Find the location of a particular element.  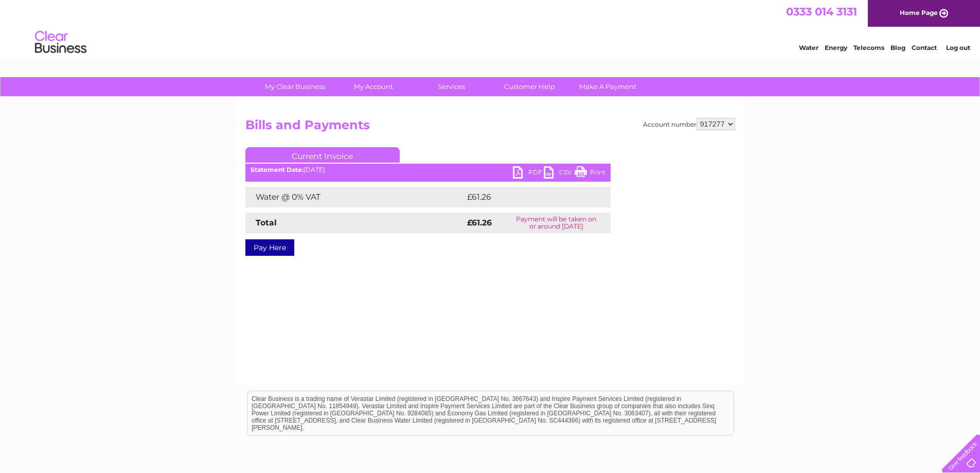

a: PDF is located at coordinates (528, 174).